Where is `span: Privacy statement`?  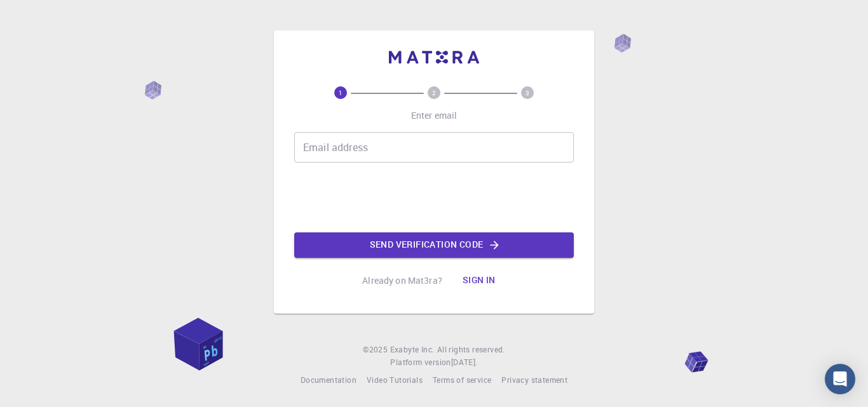
span: Privacy statement is located at coordinates (534, 379).